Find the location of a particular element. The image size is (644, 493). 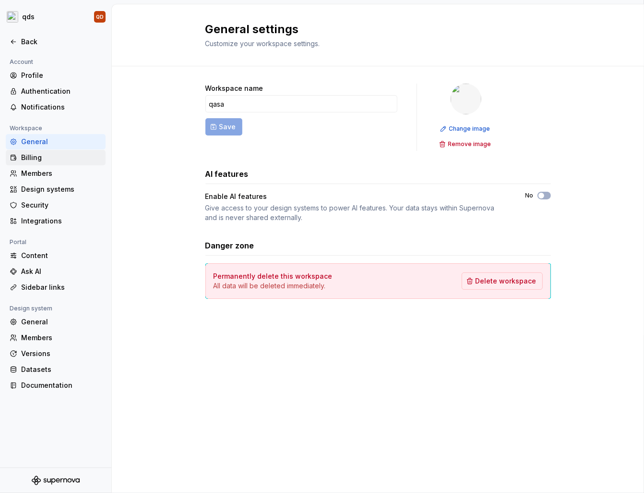

div: Workspace is located at coordinates (26, 128).